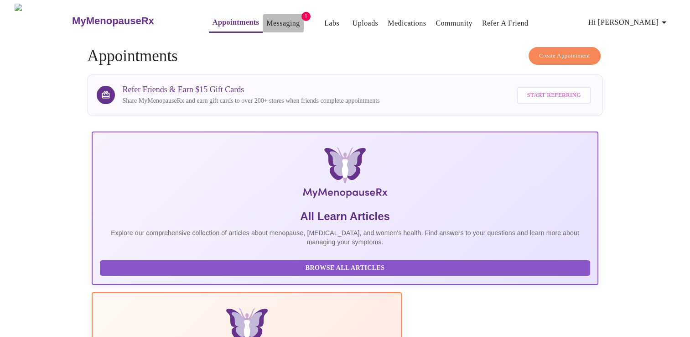 The image size is (690, 337). I want to click on a: MyMenopauseRx, so click(131, 21).